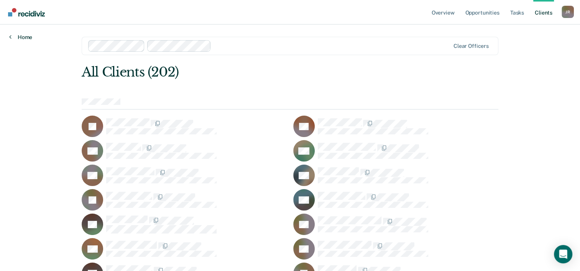 Image resolution: width=580 pixels, height=271 pixels. What do you see at coordinates (21, 37) in the screenshot?
I see `a: Home` at bounding box center [21, 37].